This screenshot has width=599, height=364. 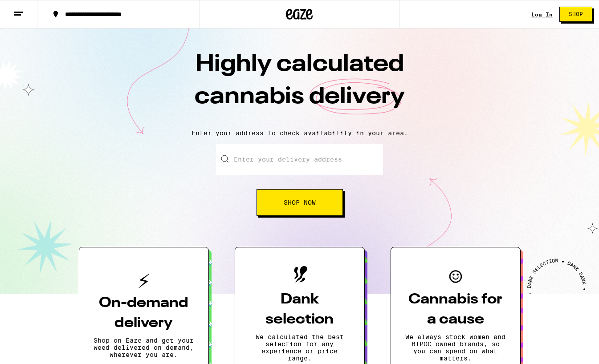 I want to click on p: We always stock women and BIPOC owned brands, so you can spend on what matters., so click(x=456, y=348).